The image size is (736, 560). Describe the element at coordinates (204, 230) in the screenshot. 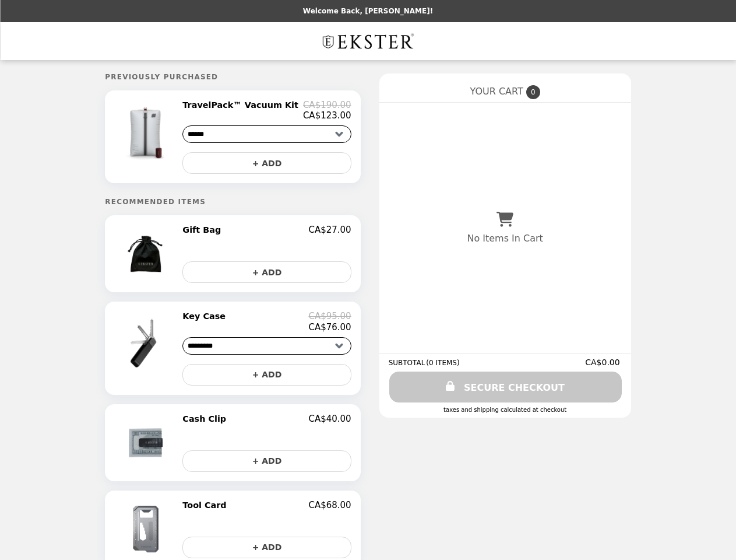

I see `h2: Gift Bag` at that location.